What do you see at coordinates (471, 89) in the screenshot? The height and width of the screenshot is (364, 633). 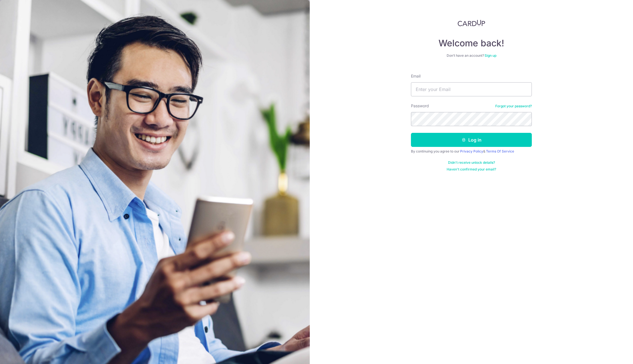 I see `input: Enter your Email` at bounding box center [471, 89].